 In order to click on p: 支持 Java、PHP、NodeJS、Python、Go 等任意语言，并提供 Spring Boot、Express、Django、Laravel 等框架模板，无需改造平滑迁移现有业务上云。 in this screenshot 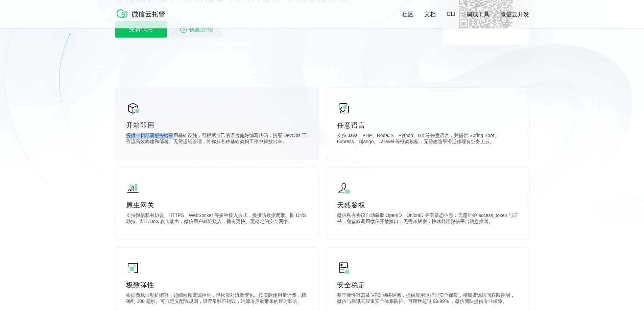, I will do `click(428, 139)`.